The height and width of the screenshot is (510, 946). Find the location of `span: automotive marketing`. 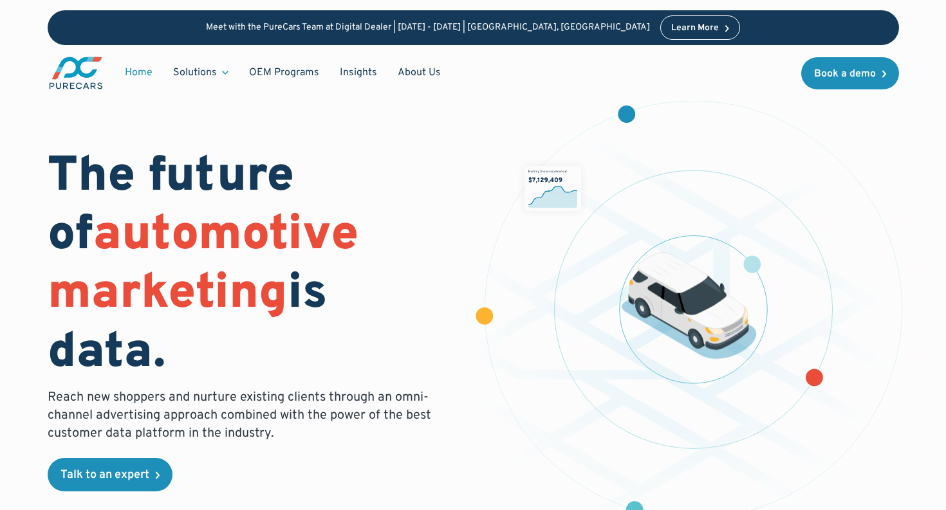

span: automotive marketing is located at coordinates (203, 265).